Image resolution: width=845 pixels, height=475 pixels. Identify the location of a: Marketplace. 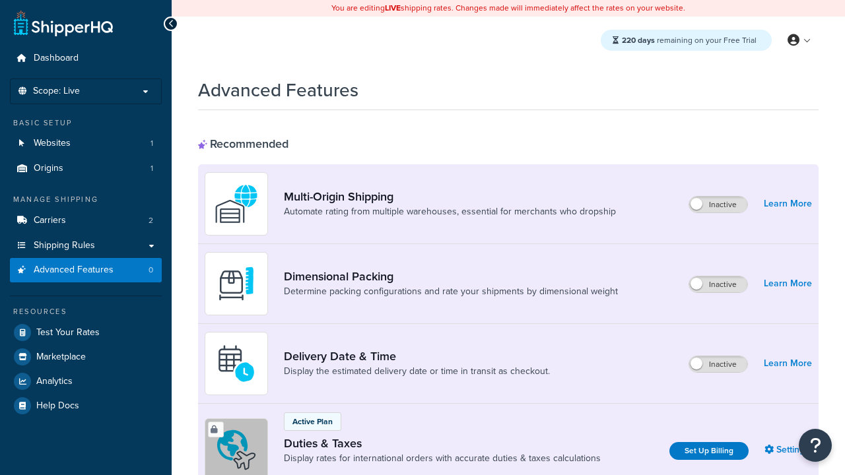
(86, 357).